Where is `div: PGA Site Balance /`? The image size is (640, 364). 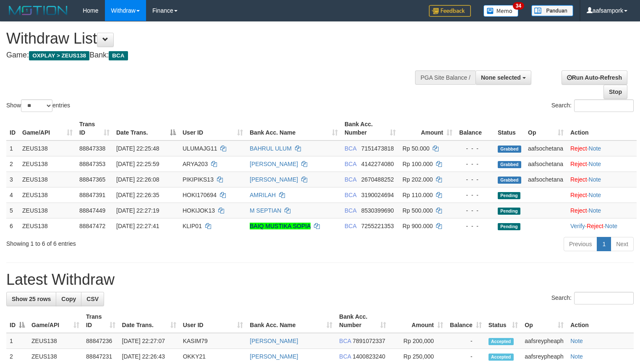 div: PGA Site Balance / is located at coordinates (445, 78).